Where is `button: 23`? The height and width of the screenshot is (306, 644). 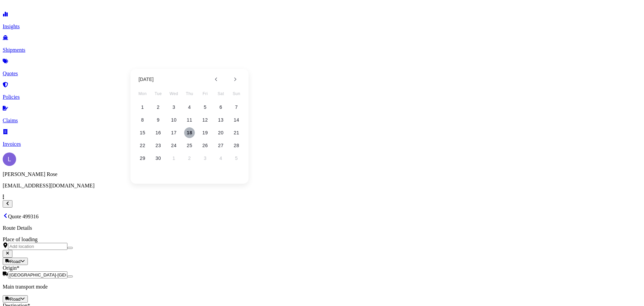 button: 23 is located at coordinates (158, 145).